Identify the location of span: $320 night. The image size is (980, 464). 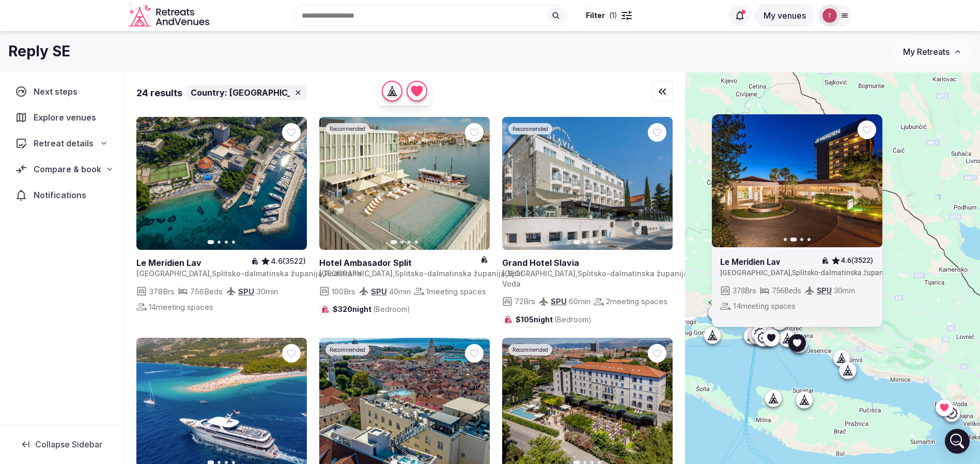
(371, 309).